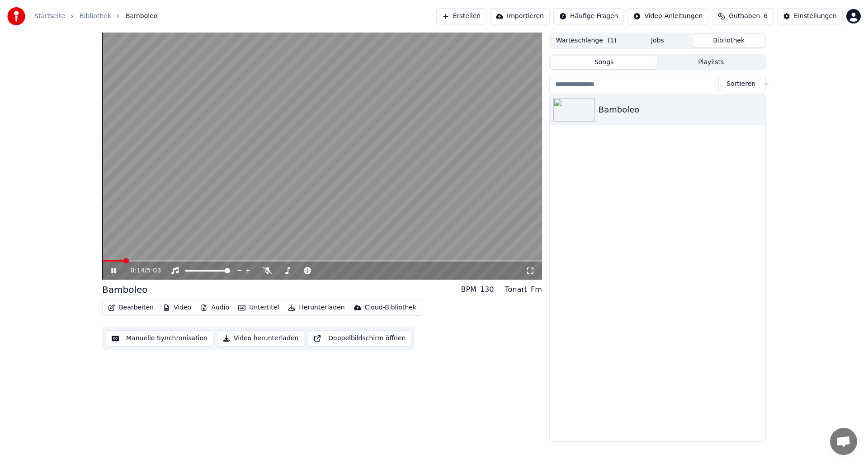  I want to click on span: Bamboleo, so click(141, 16).